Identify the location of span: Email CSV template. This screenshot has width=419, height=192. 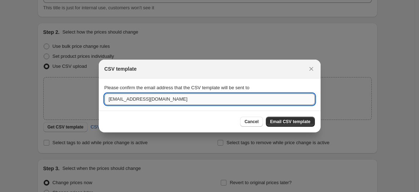
(290, 122).